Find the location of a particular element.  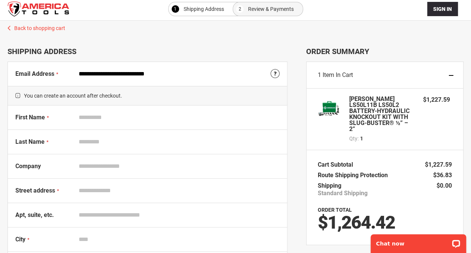

button: Open LiveChat chat widget is located at coordinates (91, 14).